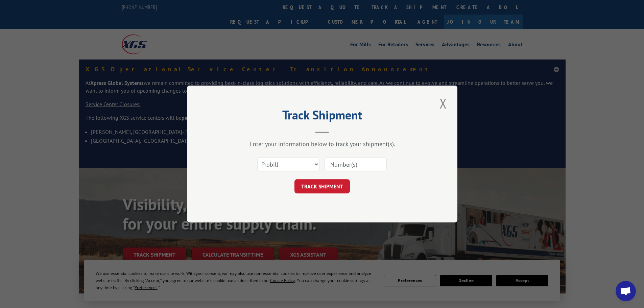 This screenshot has width=644, height=308. Describe the element at coordinates (625, 291) in the screenshot. I see `a: Open chat` at that location.